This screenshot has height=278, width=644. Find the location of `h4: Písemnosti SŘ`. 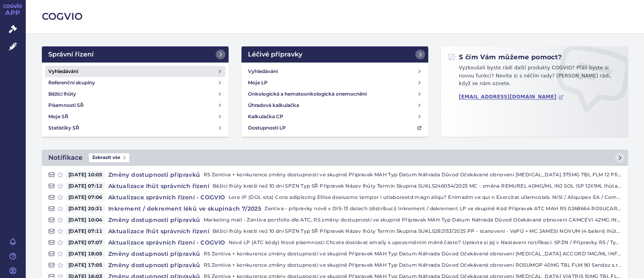

h4: Písemnosti SŘ is located at coordinates (66, 105).